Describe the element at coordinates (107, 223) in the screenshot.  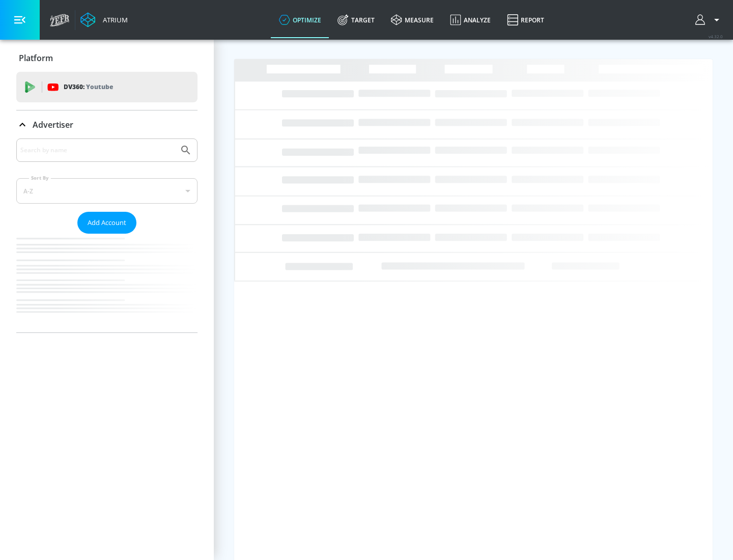
I see `span: Add Account` at that location.